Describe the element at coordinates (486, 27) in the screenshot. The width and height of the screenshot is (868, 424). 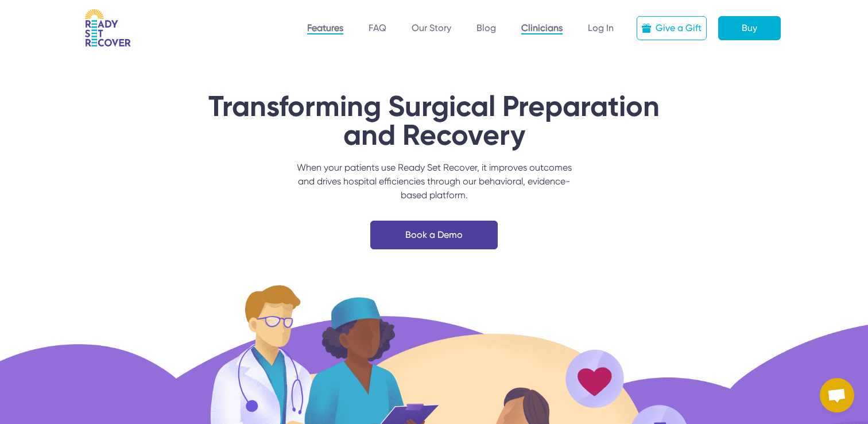
I see `a: Blog` at that location.